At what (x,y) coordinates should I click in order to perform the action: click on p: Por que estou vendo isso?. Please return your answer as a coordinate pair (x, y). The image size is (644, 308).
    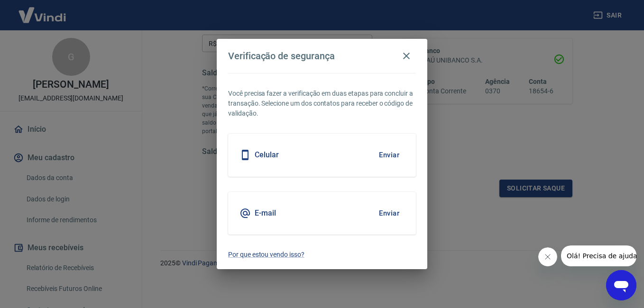
    Looking at the image, I should click on (322, 255).